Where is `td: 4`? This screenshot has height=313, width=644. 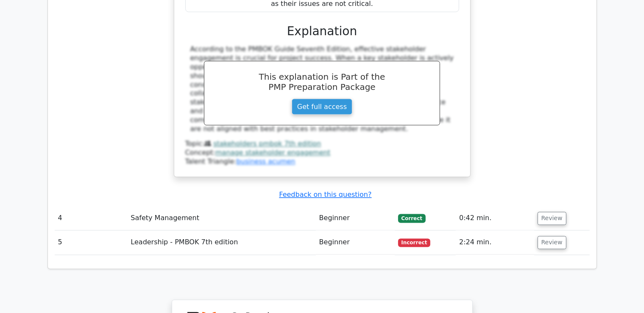 td: 4 is located at coordinates (91, 219).